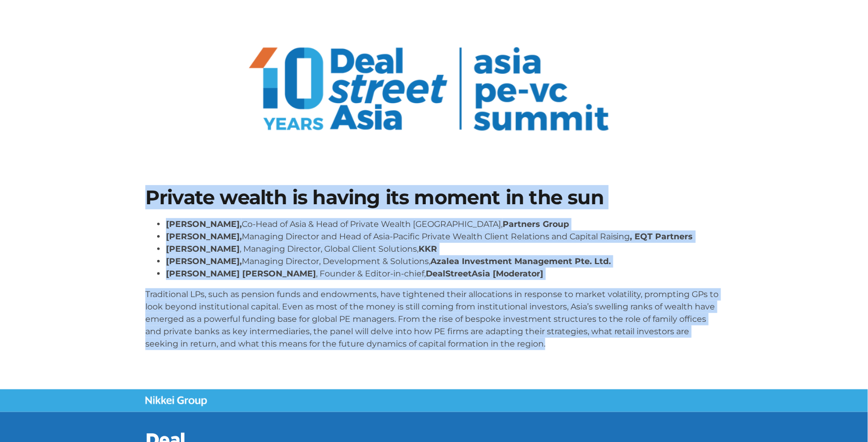 This screenshot has width=868, height=442. I want to click on strong: , EQT Partners, so click(662, 236).